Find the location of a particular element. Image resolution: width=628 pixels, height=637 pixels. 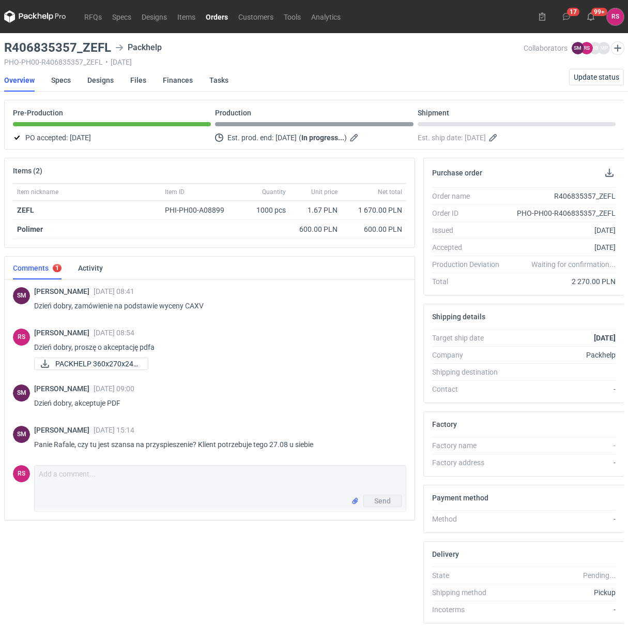

div: Pickup is located at coordinates (561, 592).